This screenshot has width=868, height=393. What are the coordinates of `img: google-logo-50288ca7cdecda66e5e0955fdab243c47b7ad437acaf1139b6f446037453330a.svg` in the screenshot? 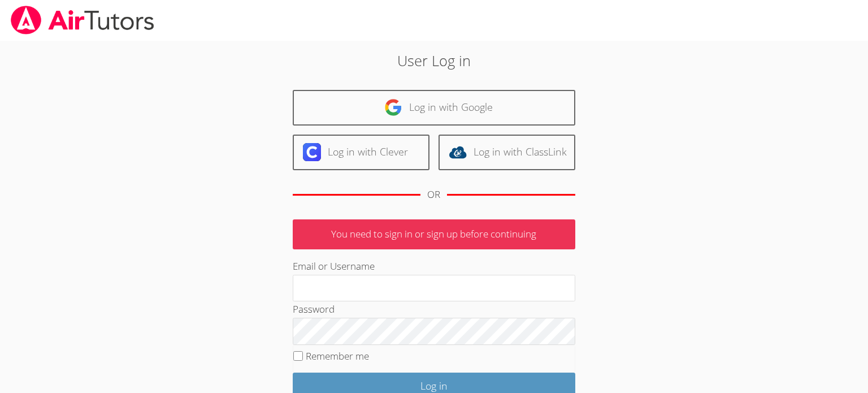 It's located at (393, 107).